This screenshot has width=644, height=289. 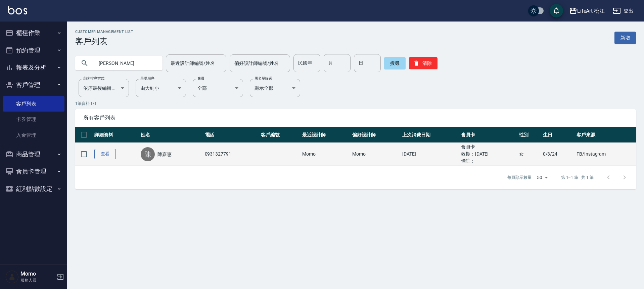 What do you see at coordinates (34, 85) in the screenshot?
I see `button: 客戶管理` at bounding box center [34, 85].